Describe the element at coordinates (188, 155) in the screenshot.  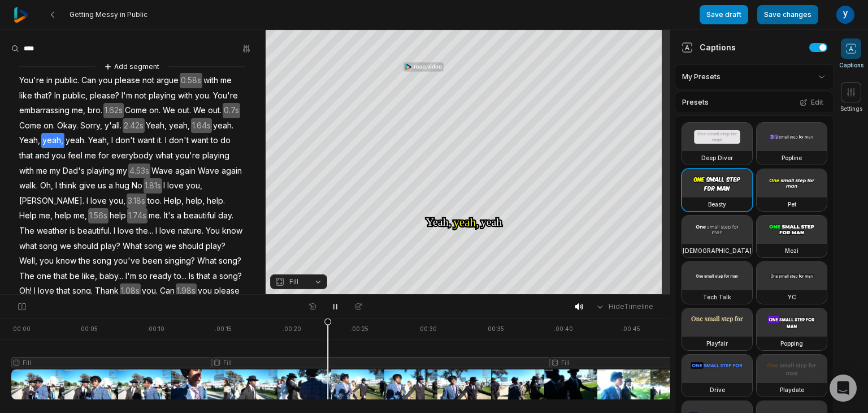
I see `span: you're` at that location.